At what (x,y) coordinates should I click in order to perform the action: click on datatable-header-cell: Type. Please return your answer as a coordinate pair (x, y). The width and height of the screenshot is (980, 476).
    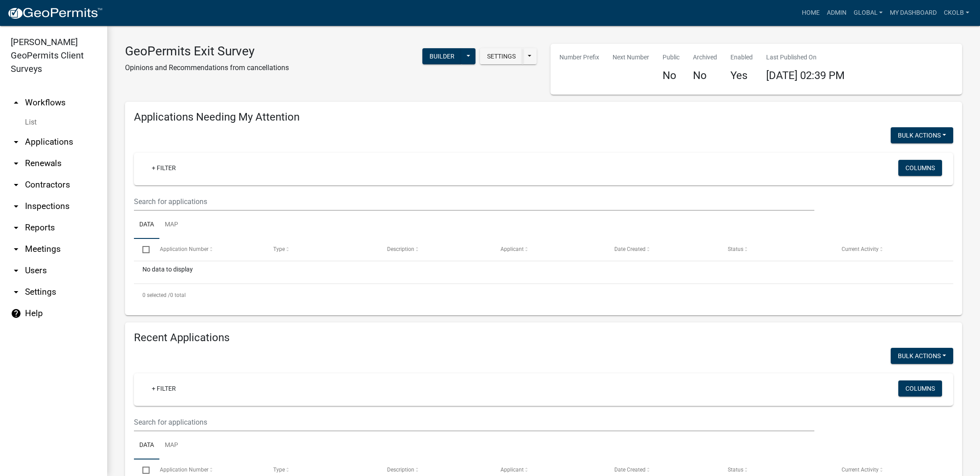
    Looking at the image, I should click on (322, 250).